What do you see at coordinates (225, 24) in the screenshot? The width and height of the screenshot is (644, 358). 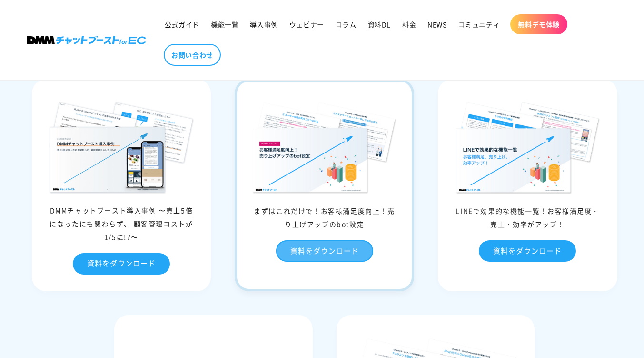 I see `span: 機能一覧` at bounding box center [225, 24].